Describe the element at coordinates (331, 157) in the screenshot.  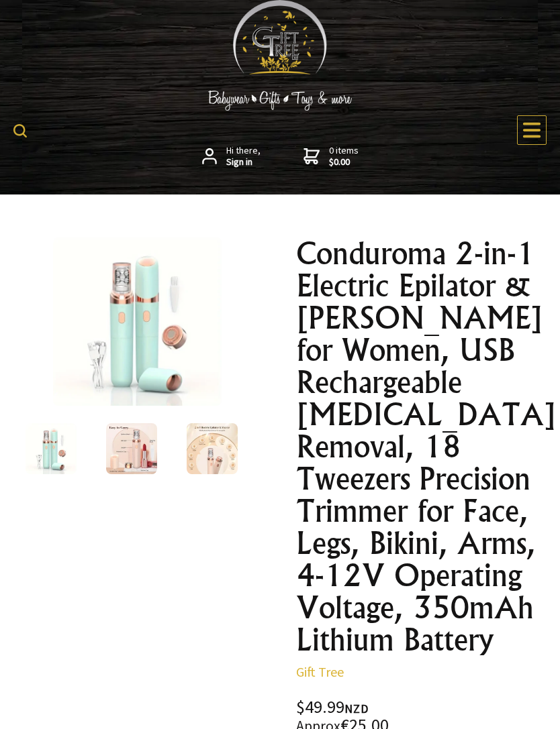
I see `a: 0 items$0.00` at that location.